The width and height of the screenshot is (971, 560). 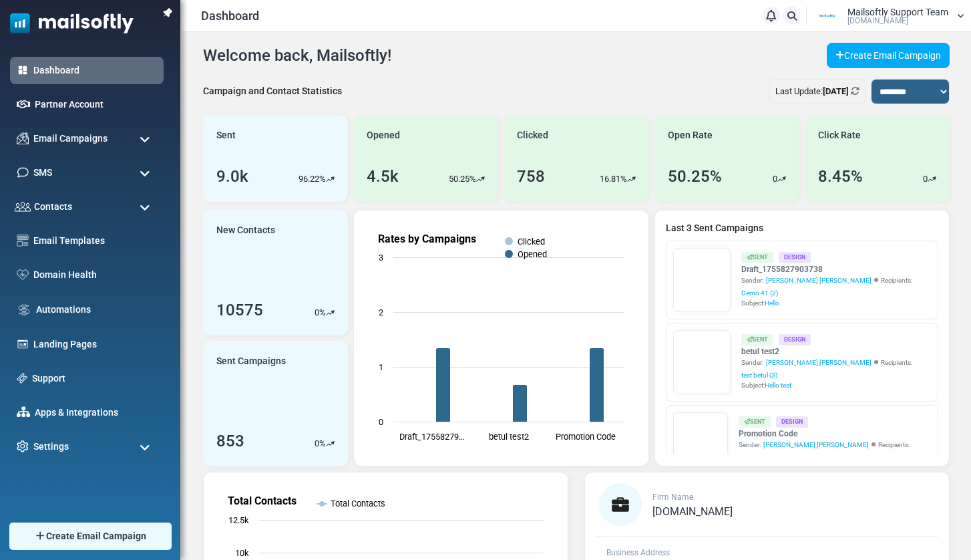 What do you see at coordinates (778, 385) in the screenshot?
I see `span: Hello test` at bounding box center [778, 385].